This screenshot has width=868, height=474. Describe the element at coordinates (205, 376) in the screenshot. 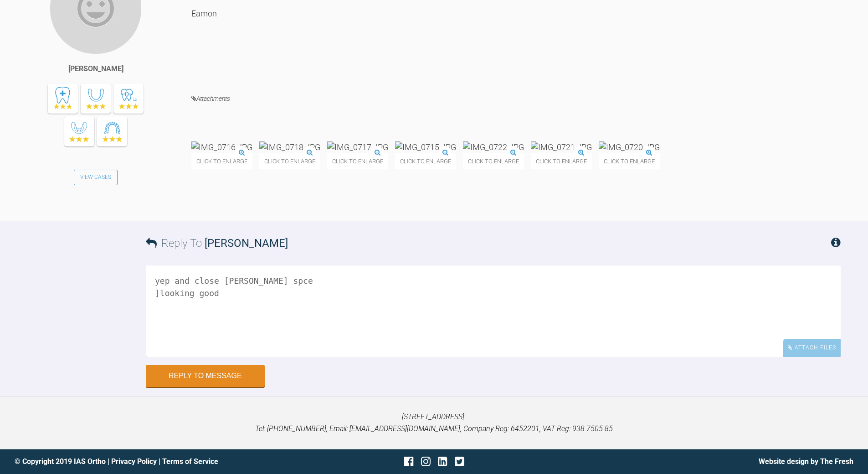

I see `button: Reply to Message` at that location.